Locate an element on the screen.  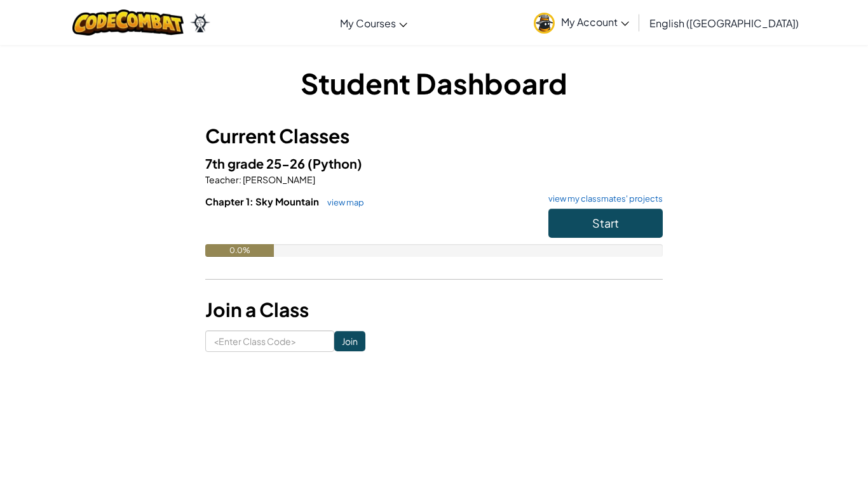
a: CodeCombat logo is located at coordinates (128, 22).